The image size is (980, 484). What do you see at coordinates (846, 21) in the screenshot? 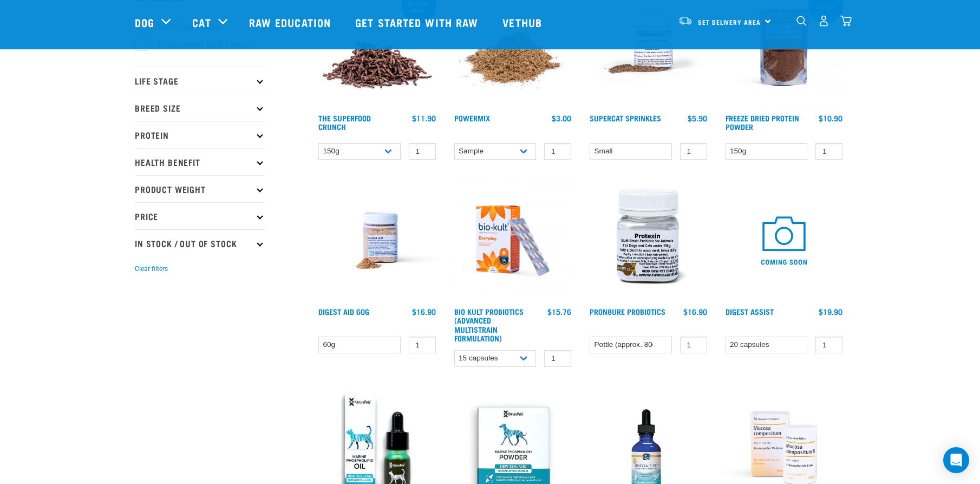
I see `img: home-icon@2x.png` at bounding box center [846, 21].